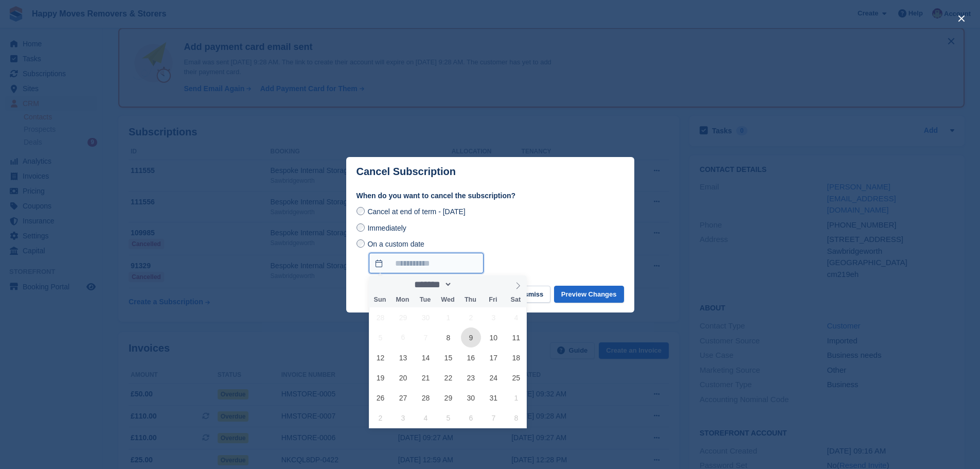 This screenshot has width=980, height=469. Describe the element at coordinates (448, 357) in the screenshot. I see `span: October 15, 2025` at that location.